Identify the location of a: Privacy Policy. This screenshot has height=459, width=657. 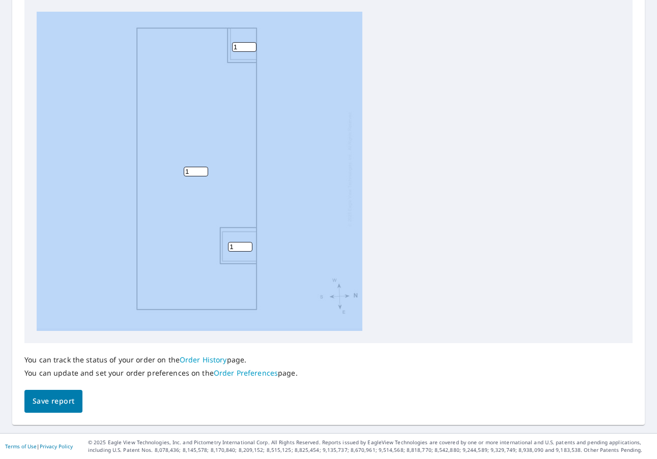
(56, 447).